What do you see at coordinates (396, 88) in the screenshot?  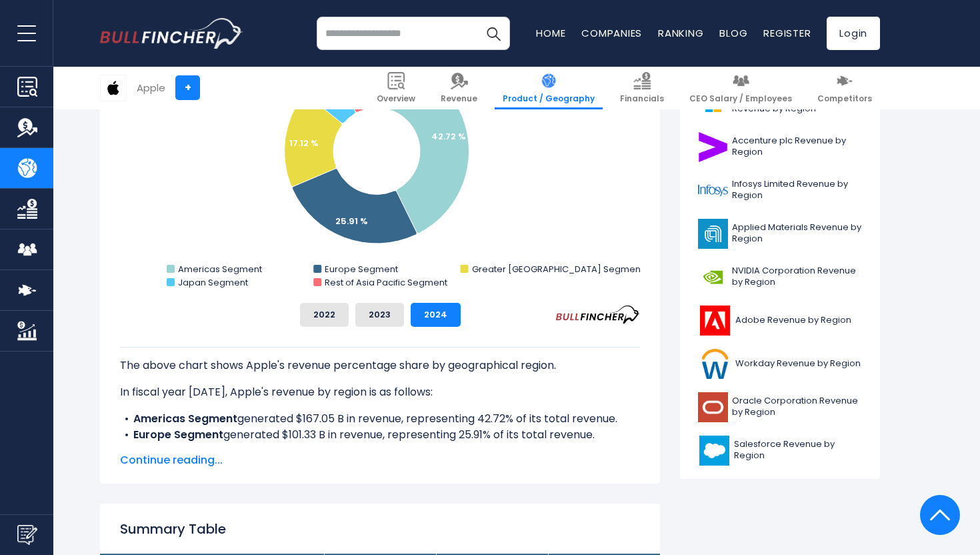 I see `a: Overview` at bounding box center [396, 88].